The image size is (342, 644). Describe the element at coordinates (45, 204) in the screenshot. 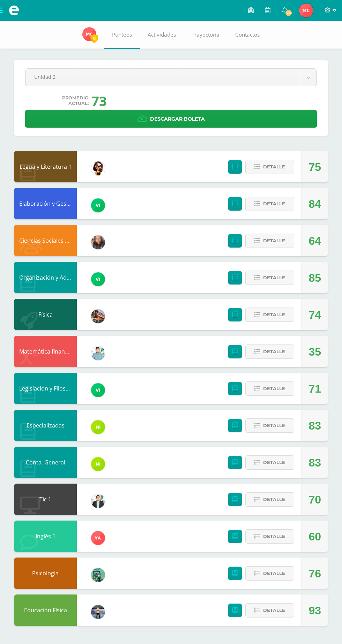

I see `div: Elaboración y Gestión de Proyectos` at that location.